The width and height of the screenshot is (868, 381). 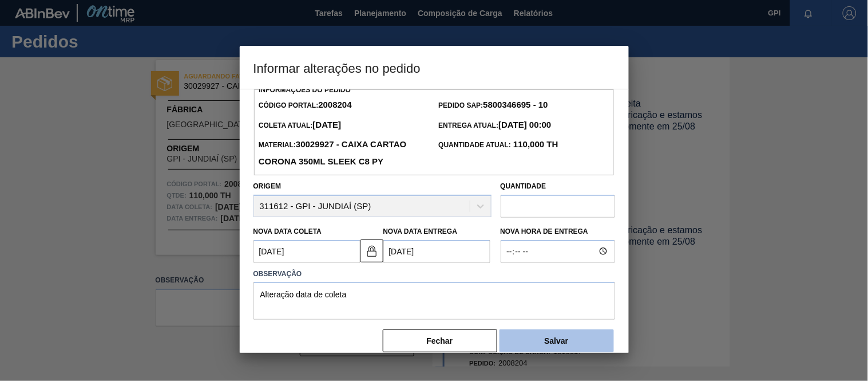 I want to click on span: Material:, so click(x=333, y=153).